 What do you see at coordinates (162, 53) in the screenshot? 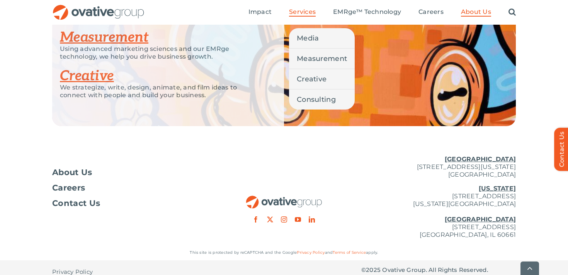
I see `p: Using advanced marketing sciences and our EMRge technology, we help you drive business growth.` at bounding box center [162, 53].